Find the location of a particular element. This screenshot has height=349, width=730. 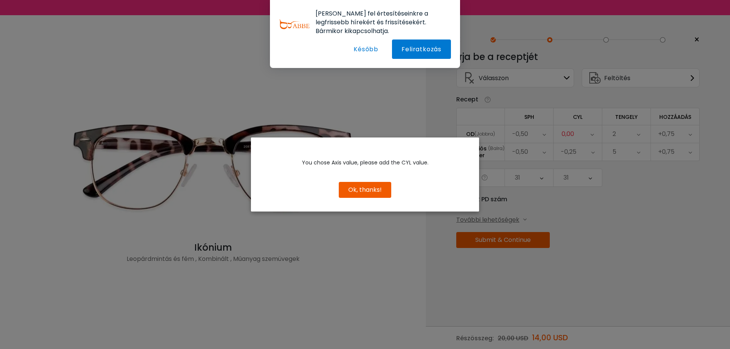

font: Később is located at coordinates (366, 49).